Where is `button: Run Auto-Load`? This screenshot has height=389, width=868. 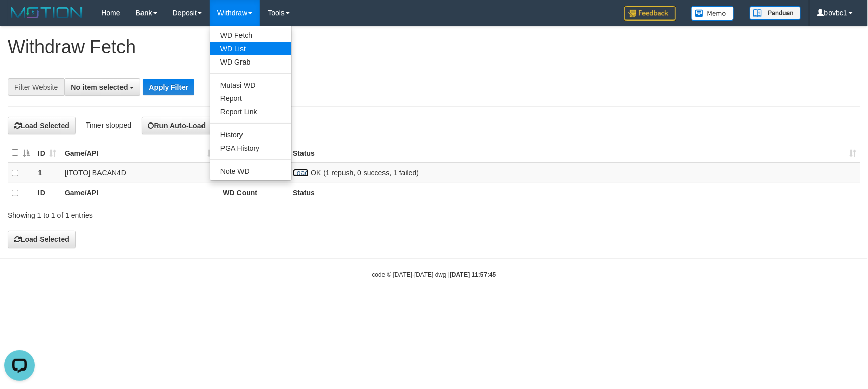 button: Run Auto-Load is located at coordinates (177, 126).